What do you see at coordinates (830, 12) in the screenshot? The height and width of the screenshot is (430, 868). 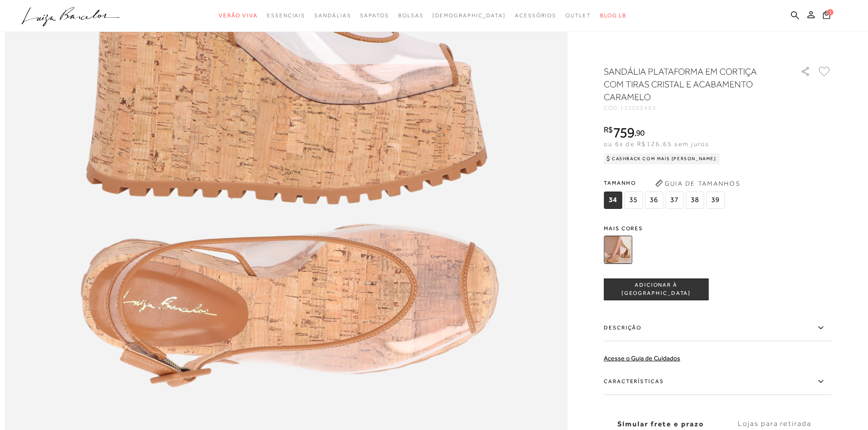 I see `span: 1` at bounding box center [830, 12].